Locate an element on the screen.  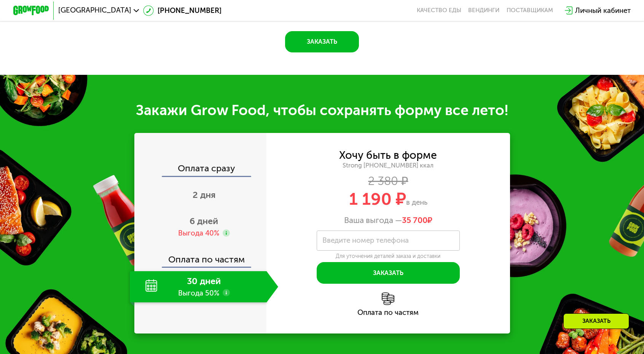
span: 6 дней is located at coordinates (204, 222).